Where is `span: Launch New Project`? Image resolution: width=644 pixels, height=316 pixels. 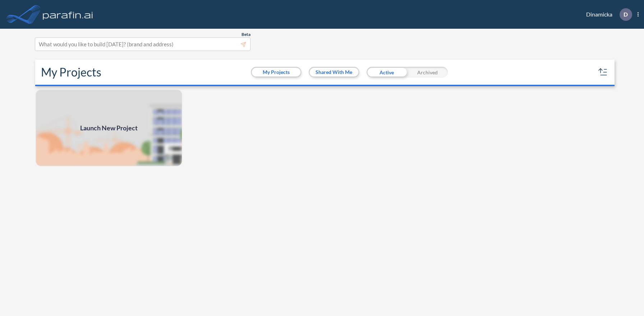 span: Launch New Project is located at coordinates (109, 128).